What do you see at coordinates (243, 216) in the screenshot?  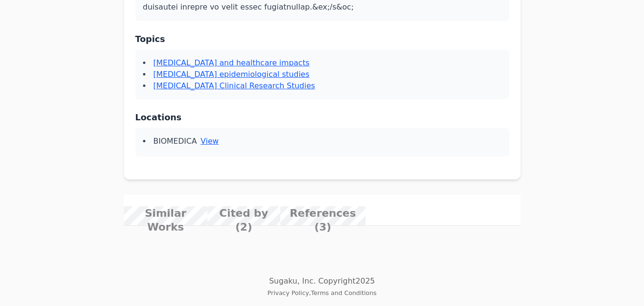 I see `input: Cited by (2)` at bounding box center [243, 216].